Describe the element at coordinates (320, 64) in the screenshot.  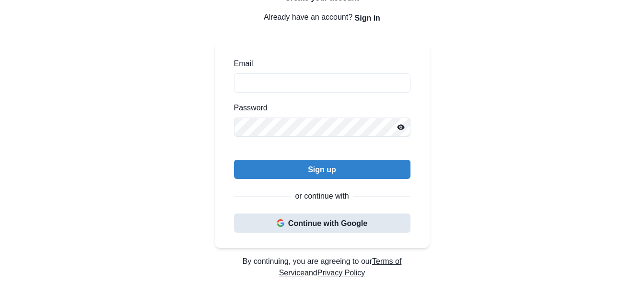
I see `label: Email` at that location.